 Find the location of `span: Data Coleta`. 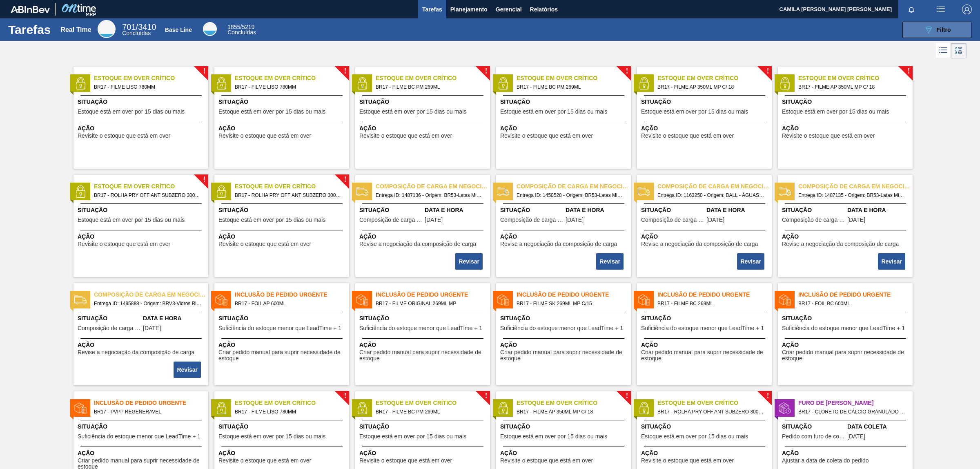

span: Data Coleta is located at coordinates (879, 426).